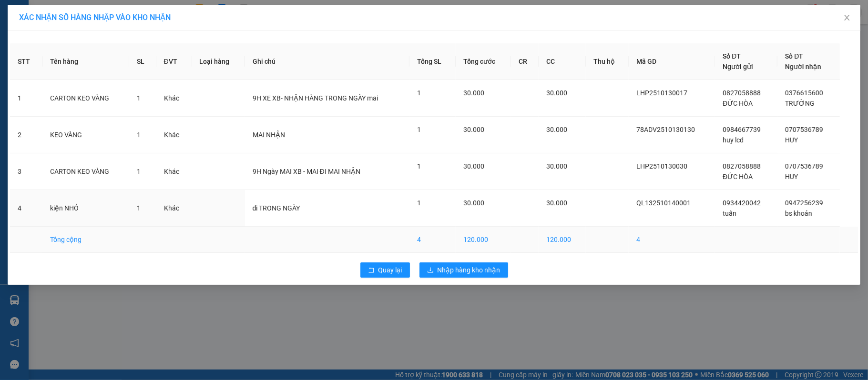 The width and height of the screenshot is (868, 380). I want to click on th: ĐVT, so click(174, 62).